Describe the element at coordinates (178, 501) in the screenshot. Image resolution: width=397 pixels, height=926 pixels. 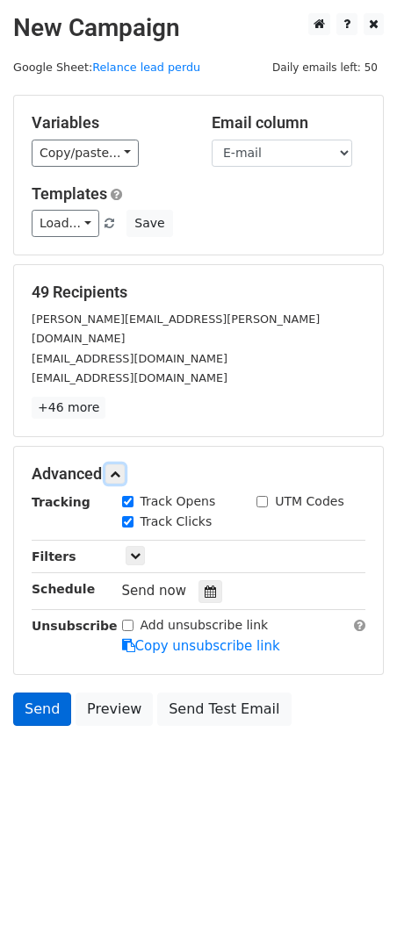
I see `label: Track Opens` at that location.